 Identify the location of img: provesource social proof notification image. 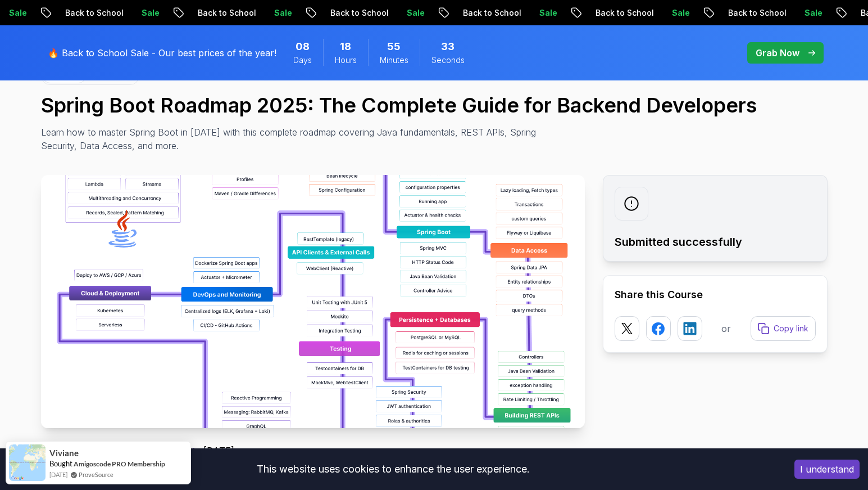
(27, 462).